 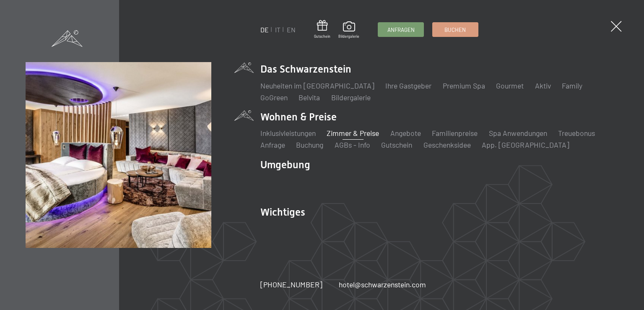 What do you see at coordinates (277, 29) in the screenshot?
I see `a: IT` at bounding box center [277, 29].